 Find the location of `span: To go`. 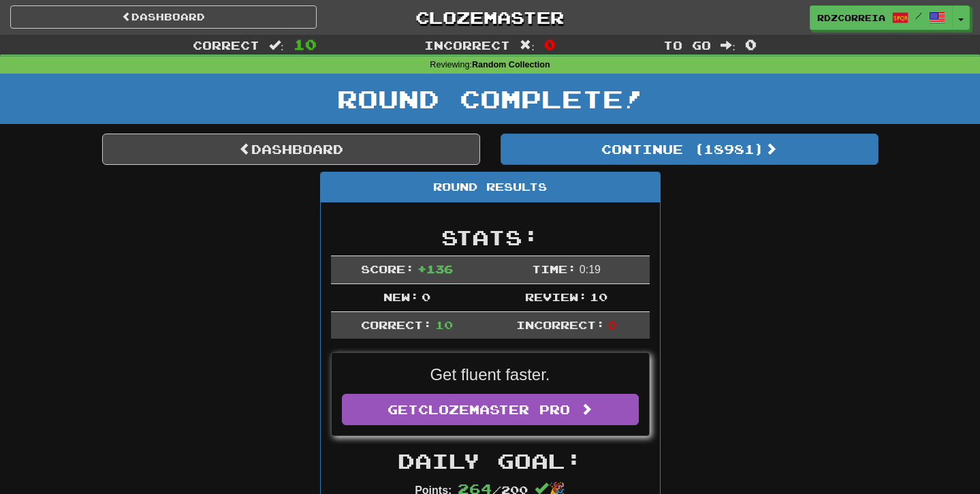

span: To go is located at coordinates (687, 45).